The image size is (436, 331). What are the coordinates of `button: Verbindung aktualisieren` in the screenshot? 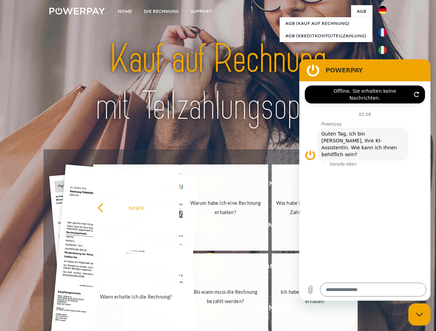 It's located at (117, 35).